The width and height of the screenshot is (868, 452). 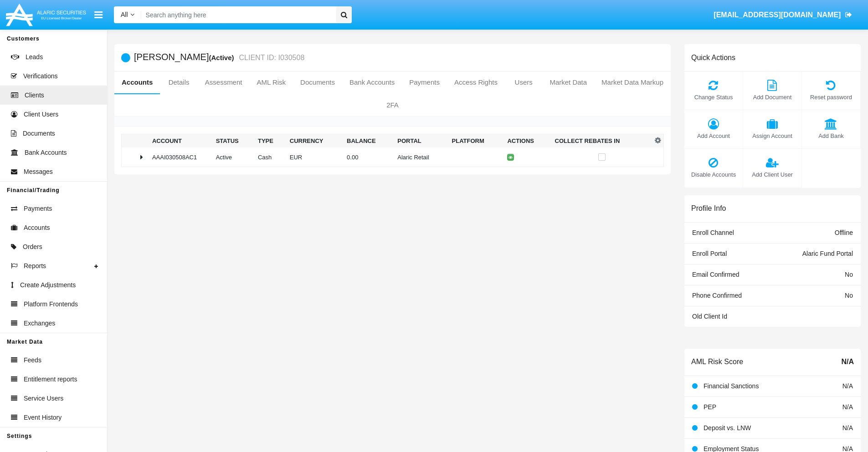 I want to click on h6: AML Risk Score, so click(x=717, y=361).